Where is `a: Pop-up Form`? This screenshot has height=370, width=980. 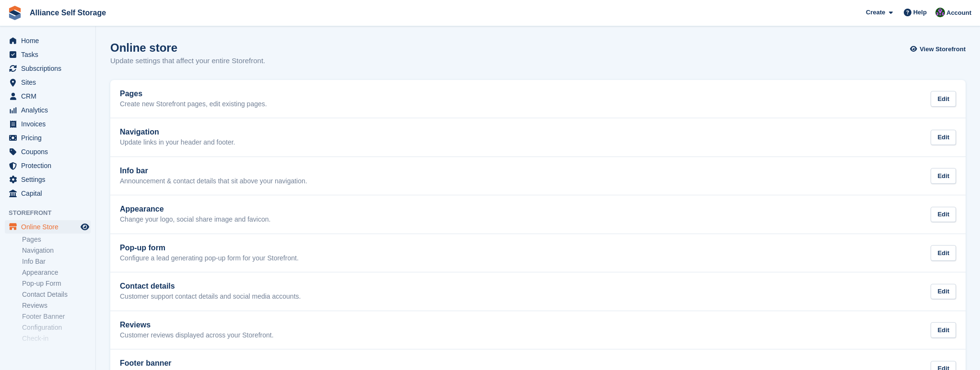 a: Pop-up Form is located at coordinates (56, 283).